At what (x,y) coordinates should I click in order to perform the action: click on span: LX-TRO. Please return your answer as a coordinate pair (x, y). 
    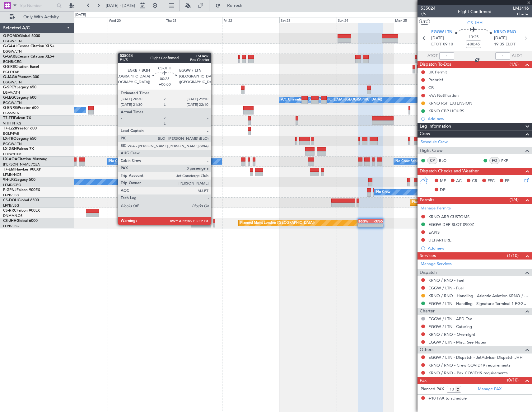
    Looking at the image, I should click on (9, 139).